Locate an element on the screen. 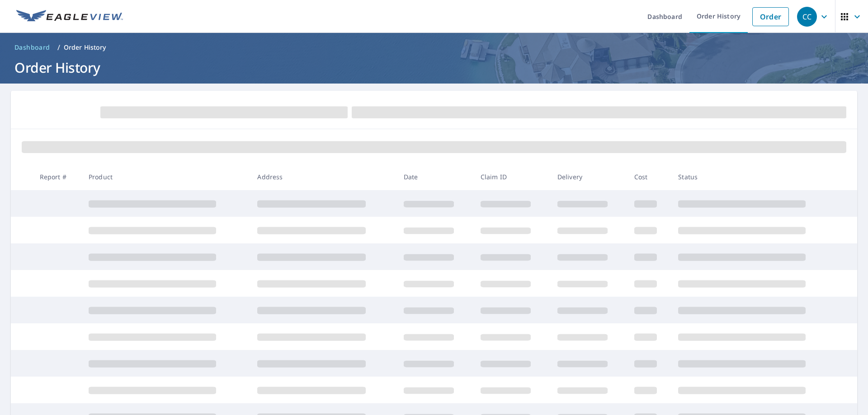 The height and width of the screenshot is (415, 868). th: Address is located at coordinates (323, 177).